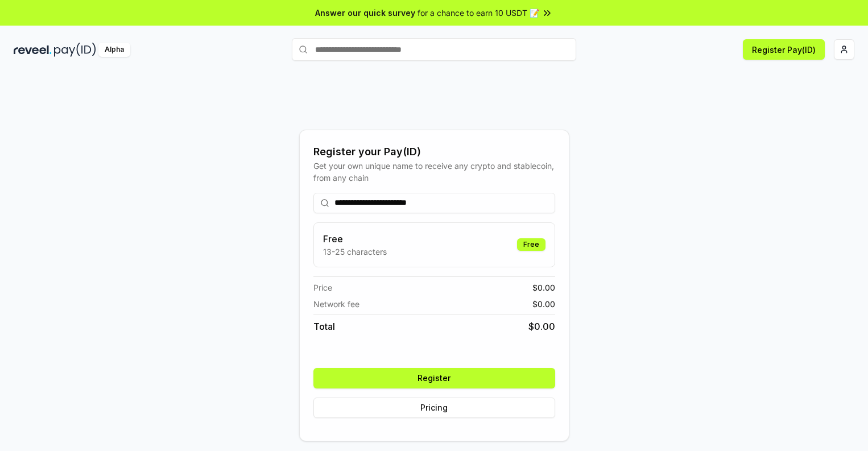 The height and width of the screenshot is (451, 868). What do you see at coordinates (434, 378) in the screenshot?
I see `button: Register` at bounding box center [434, 378].